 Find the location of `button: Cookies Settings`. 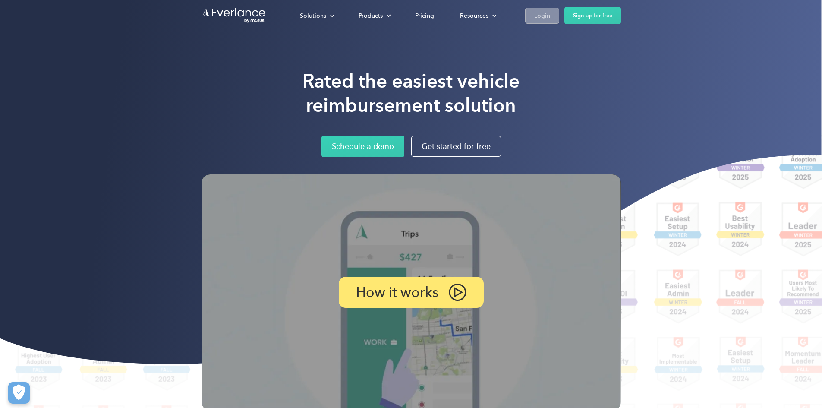

button: Cookies Settings is located at coordinates (19, 393).